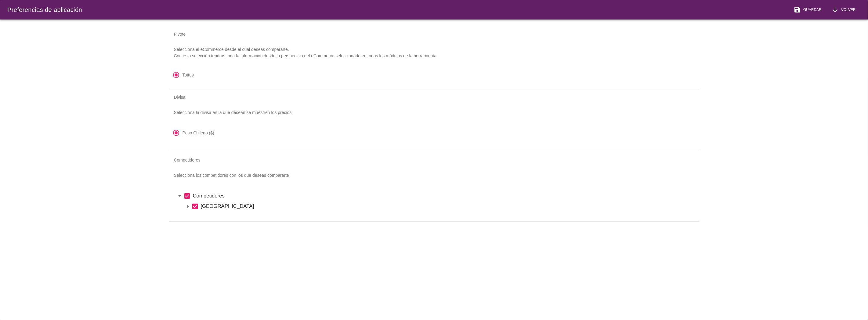  What do you see at coordinates (434, 53) in the screenshot?
I see `p: Selecciona el eCommerce desde el cual deseas compararte. Con esta selección tendrás toda la infor...` at bounding box center [434, 53].